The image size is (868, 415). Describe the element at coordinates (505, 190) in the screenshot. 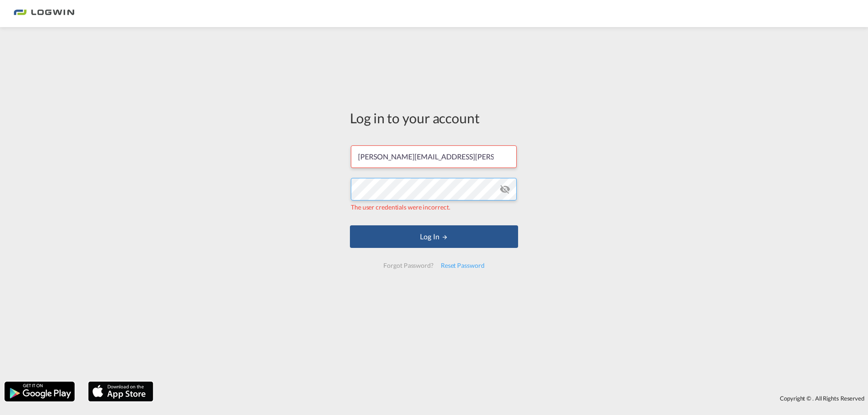

I see `md-icon: icon-eye-off` at that location.